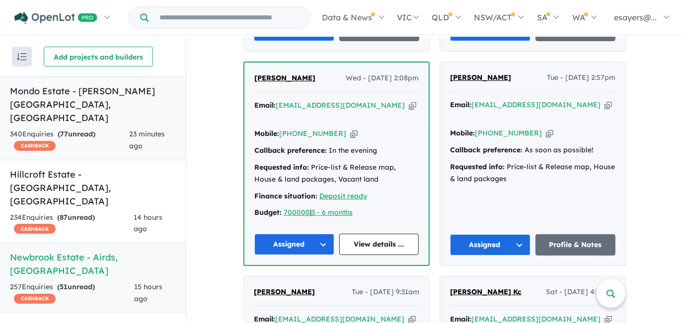  What do you see at coordinates (268, 213) in the screenshot?
I see `strong: Budget:` at bounding box center [268, 213].